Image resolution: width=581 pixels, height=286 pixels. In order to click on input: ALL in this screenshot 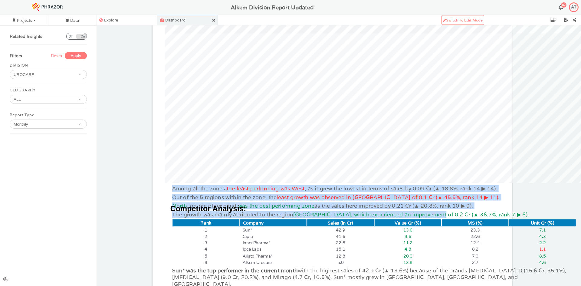, I will do `click(42, 100)`.